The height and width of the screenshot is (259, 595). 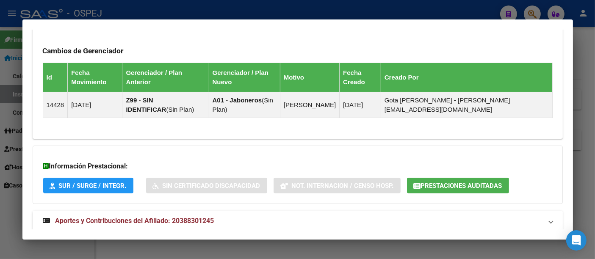 I want to click on th: Gerenciador / Plan Nuevo, so click(x=244, y=77).